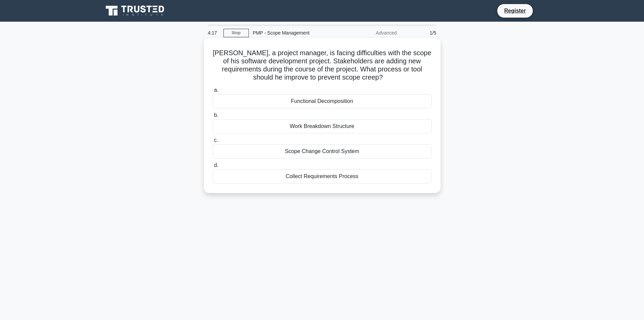 The image size is (644, 320). Describe the element at coordinates (216, 140) in the screenshot. I see `span: c.` at that location.